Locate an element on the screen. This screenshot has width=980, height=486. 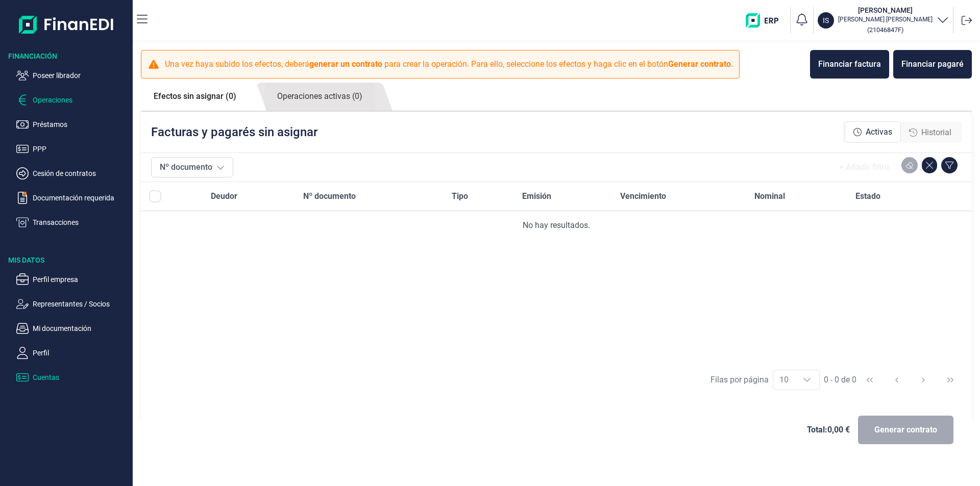
span: Nominal is located at coordinates (770, 196).